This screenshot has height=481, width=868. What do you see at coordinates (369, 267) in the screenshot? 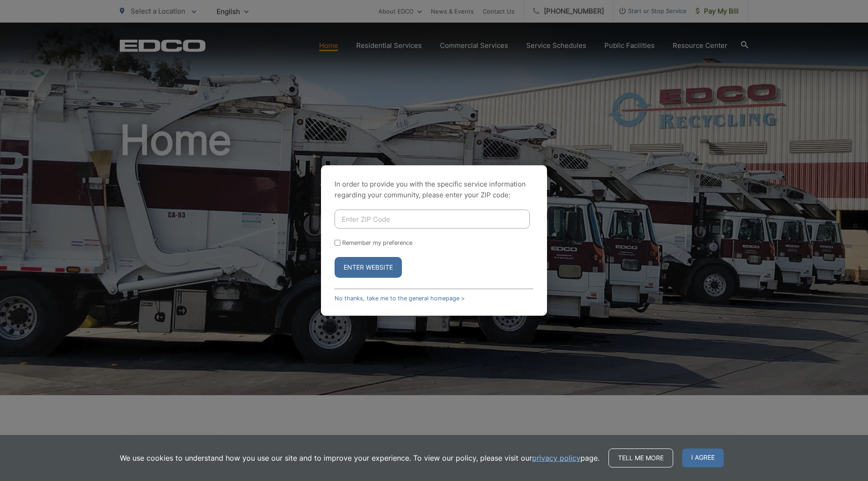
I see `button: Enter Website` at bounding box center [369, 267].